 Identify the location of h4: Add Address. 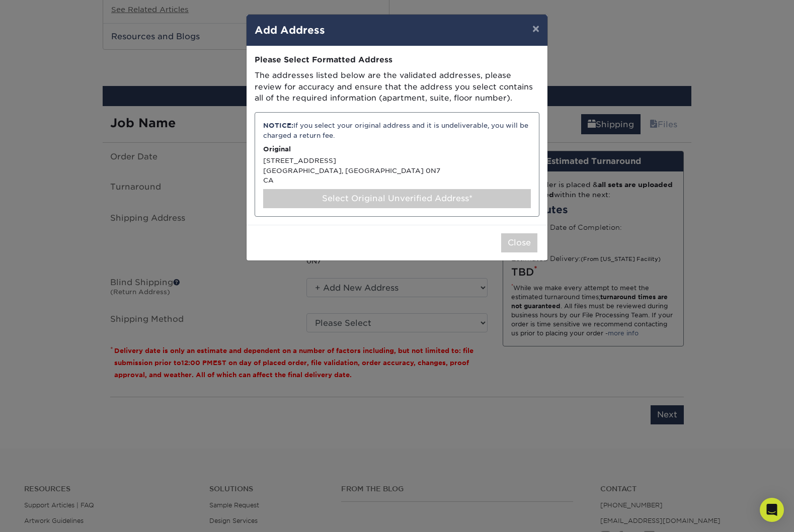
(397, 31).